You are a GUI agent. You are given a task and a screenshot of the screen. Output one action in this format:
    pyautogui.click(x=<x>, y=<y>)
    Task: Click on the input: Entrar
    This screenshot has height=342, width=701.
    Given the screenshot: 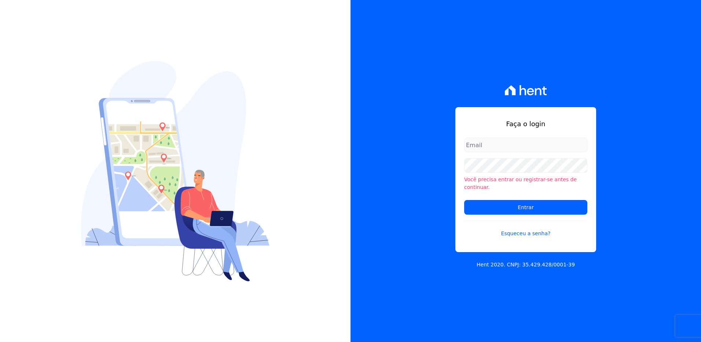 What is the action you would take?
    pyautogui.click(x=526, y=207)
    